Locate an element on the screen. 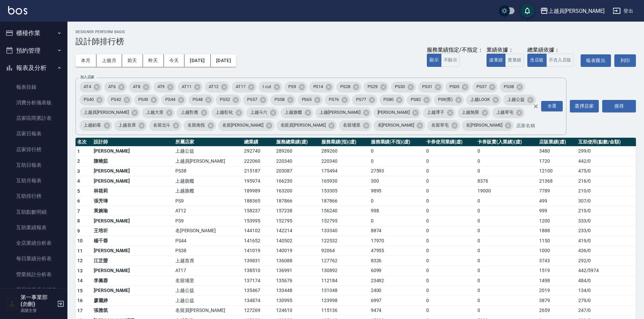 This screenshot has width=644, height=319. td: 289260 is located at coordinates (344, 151).